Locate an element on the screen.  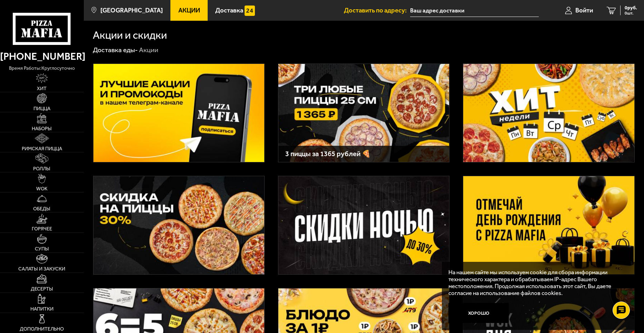
h1: Акции и скидки is located at coordinates (130, 35).